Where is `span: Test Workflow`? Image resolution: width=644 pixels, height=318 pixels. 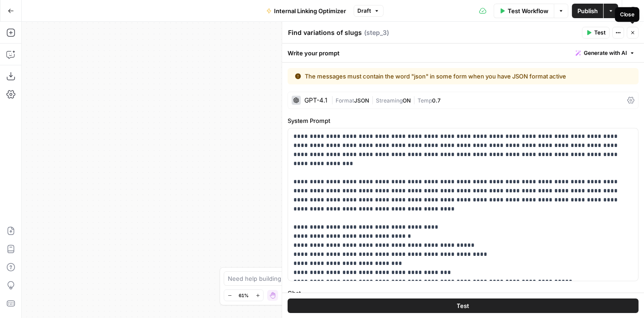 span: Test Workflow is located at coordinates (528, 11).